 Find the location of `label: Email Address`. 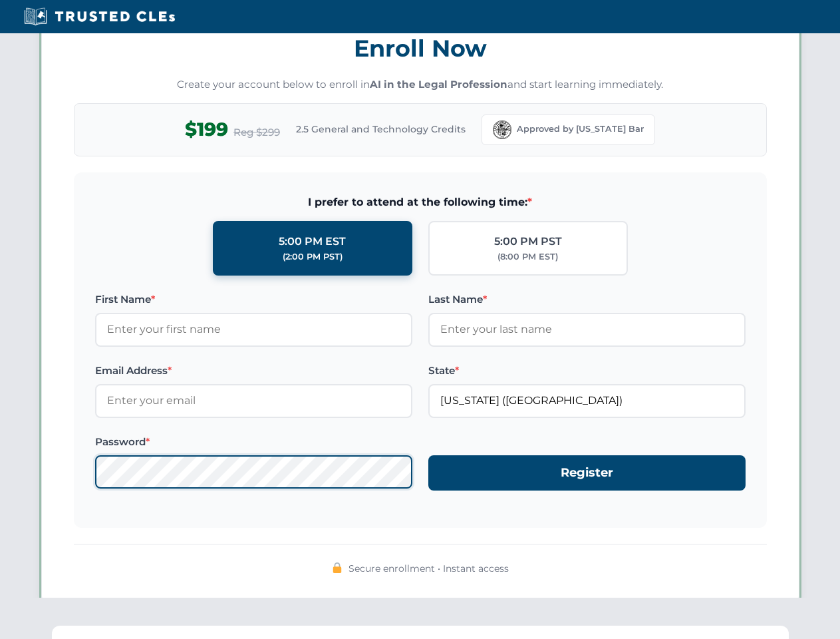

label: Email Address is located at coordinates (253, 370).